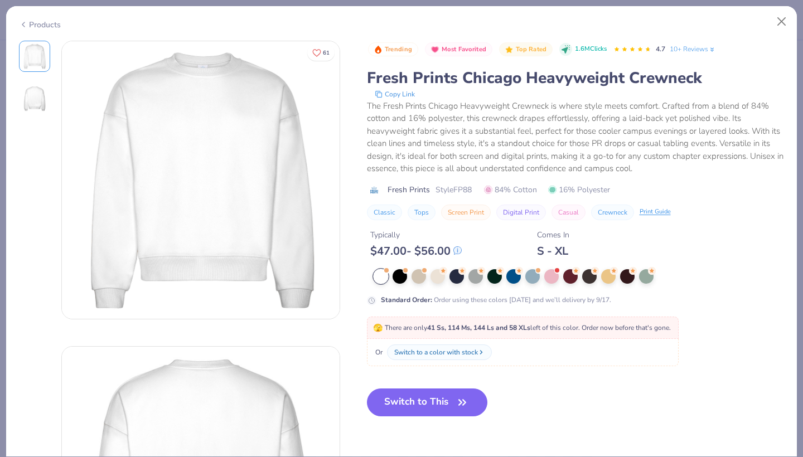 Image resolution: width=803 pixels, height=457 pixels. What do you see at coordinates (579, 190) in the screenshot?
I see `span: 16% Polyester` at bounding box center [579, 190].